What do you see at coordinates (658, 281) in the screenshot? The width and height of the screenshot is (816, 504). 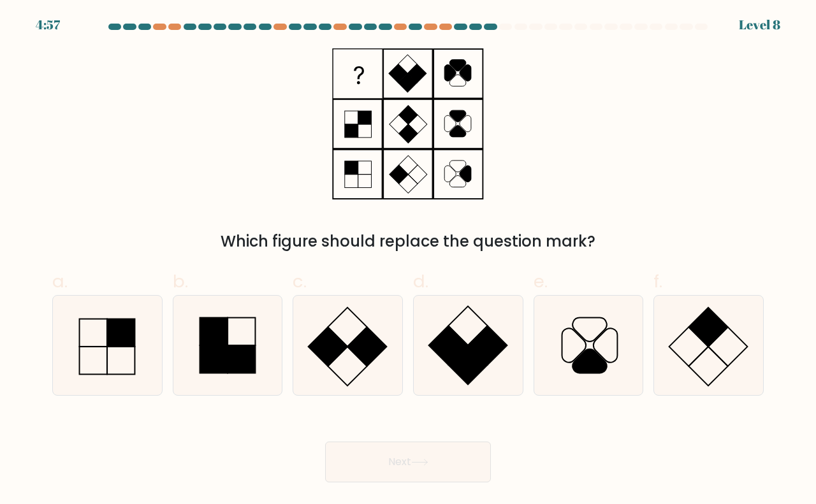 I see `span: f.` at bounding box center [658, 281].